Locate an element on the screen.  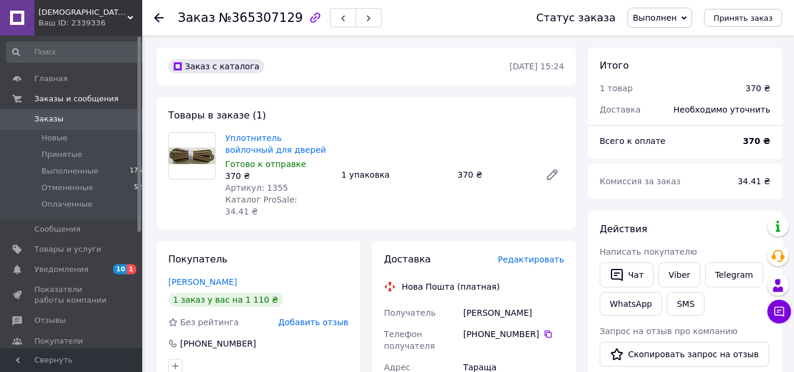
span: Телефон получателя is located at coordinates (409, 340).